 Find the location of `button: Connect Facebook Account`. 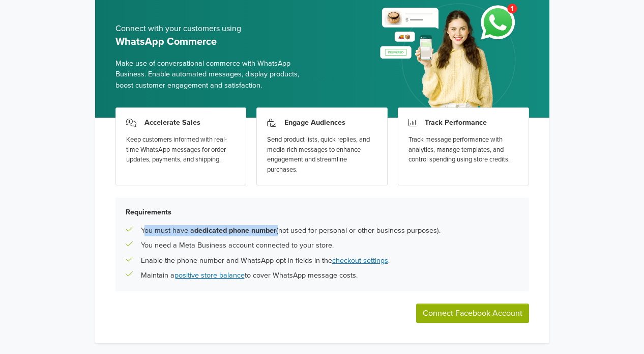

button: Connect Facebook Account is located at coordinates (472, 313).